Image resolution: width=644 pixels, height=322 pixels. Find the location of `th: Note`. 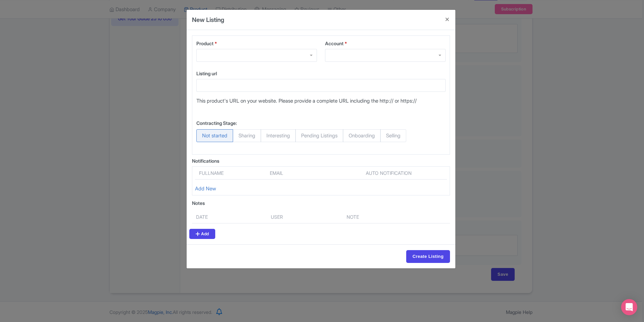

th: Note is located at coordinates (381, 217).